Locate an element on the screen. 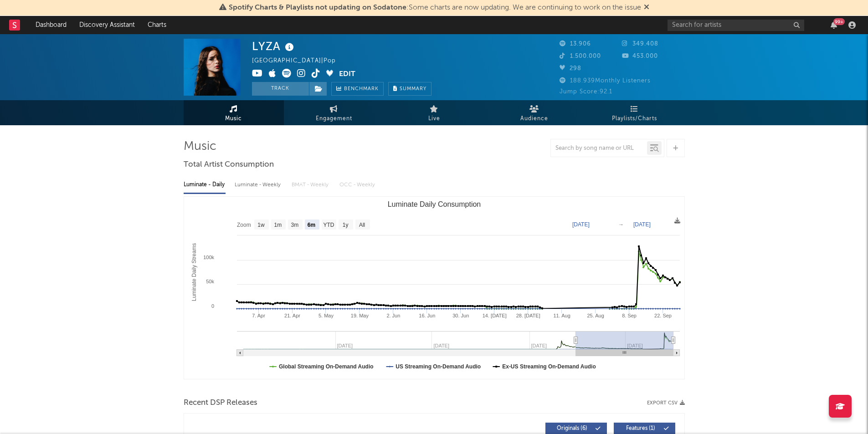 Image resolution: width=868 pixels, height=434 pixels. input: Search by song name or URL is located at coordinates (598, 148).